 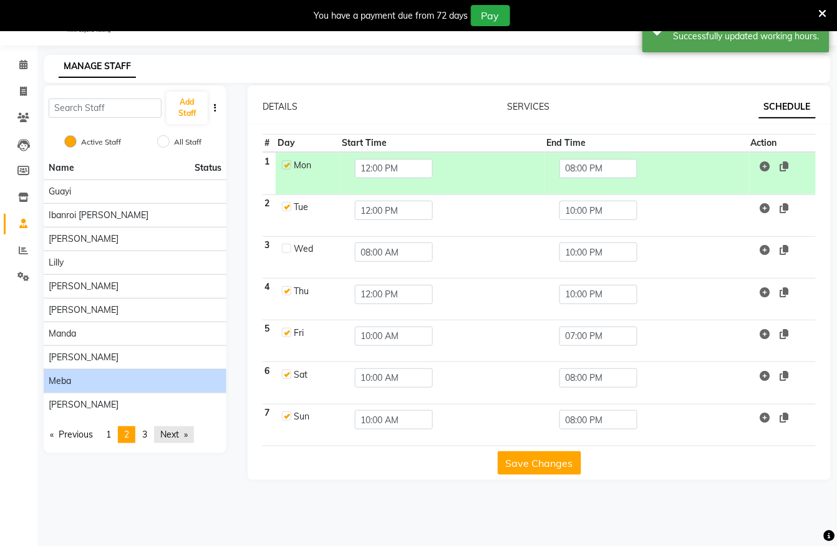 I want to click on th: 5, so click(x=269, y=341).